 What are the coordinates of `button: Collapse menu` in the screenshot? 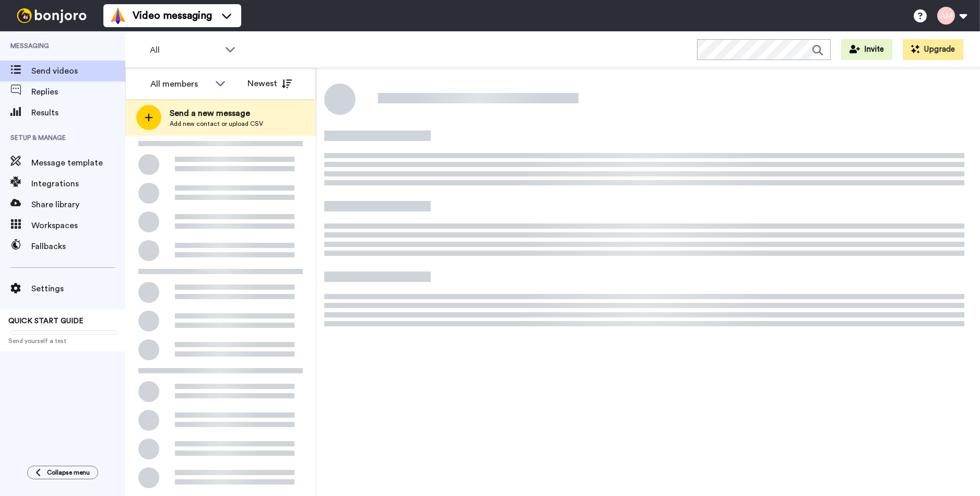 It's located at (62, 473).